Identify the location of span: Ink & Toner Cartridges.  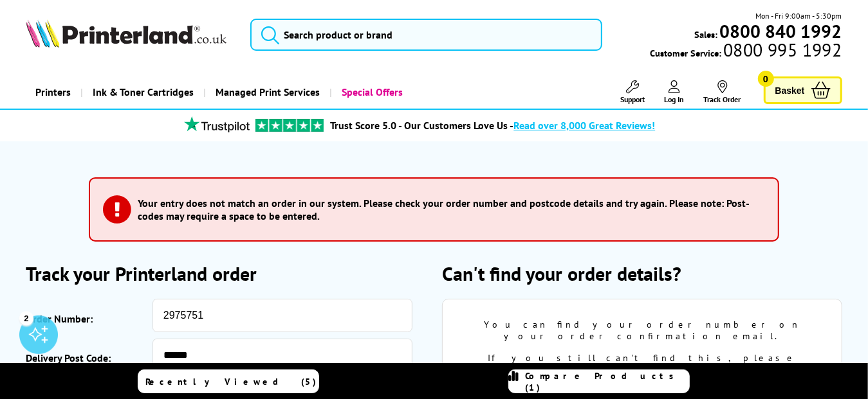
(143, 92).